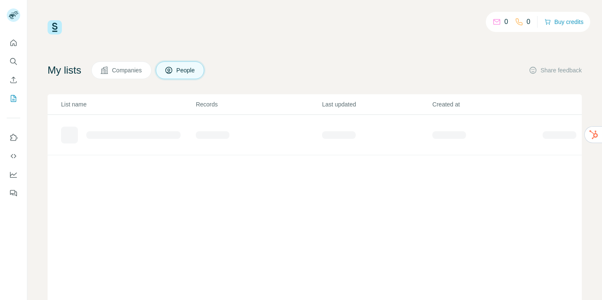 The height and width of the screenshot is (300, 602). Describe the element at coordinates (127, 70) in the screenshot. I see `span: Companies` at that location.